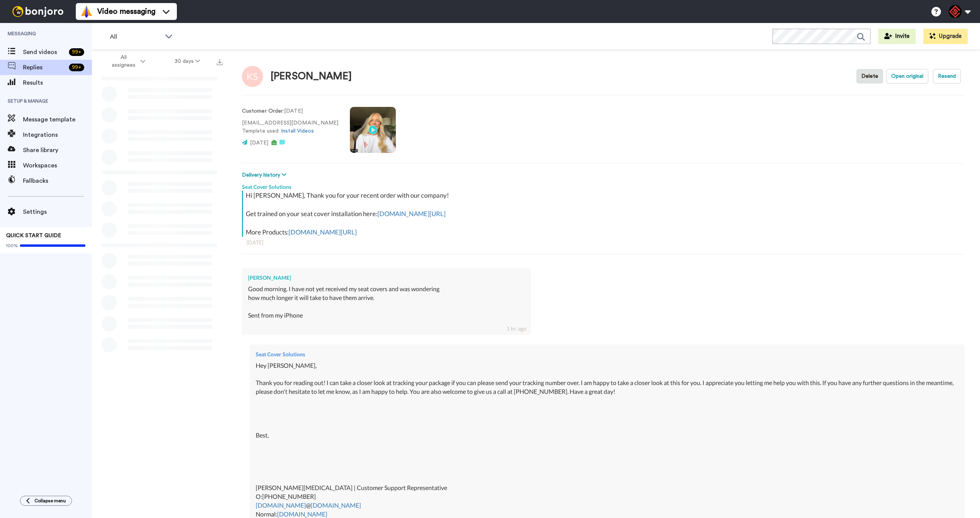  Describe the element at coordinates (123, 62) in the screenshot. I see `span: All assignees` at that location.